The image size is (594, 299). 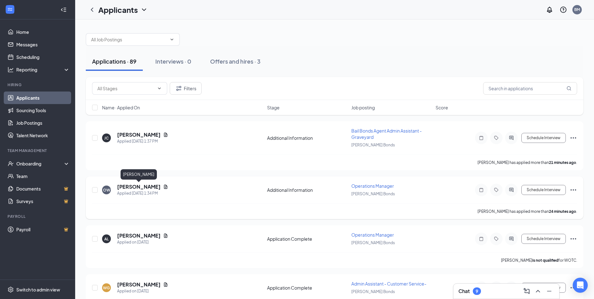 What do you see at coordinates (114, 61) in the screenshot?
I see `div: Applications · 89` at bounding box center [114, 61].